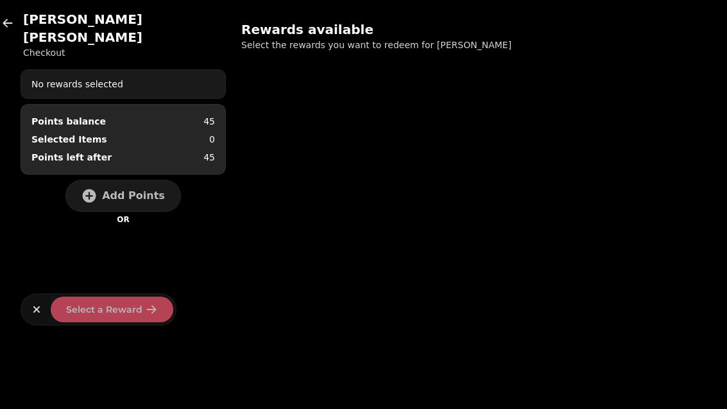 This screenshot has width=727, height=409. What do you see at coordinates (123, 84) in the screenshot?
I see `div: No rewards selected` at bounding box center [123, 84].